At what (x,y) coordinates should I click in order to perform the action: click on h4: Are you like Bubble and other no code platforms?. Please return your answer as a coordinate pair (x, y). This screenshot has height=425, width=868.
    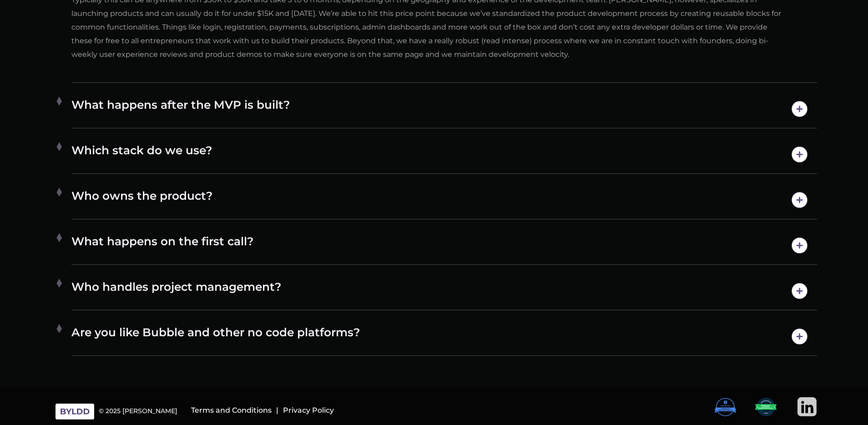
    Looking at the image, I should click on (444, 336).